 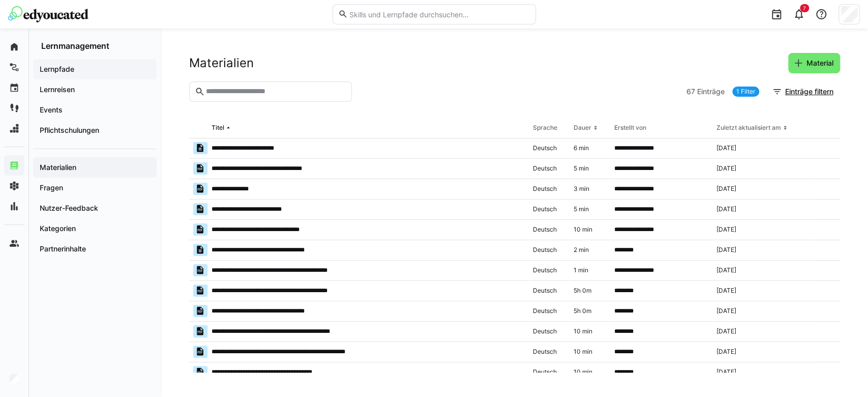 I want to click on h2: Materialien, so click(x=221, y=63).